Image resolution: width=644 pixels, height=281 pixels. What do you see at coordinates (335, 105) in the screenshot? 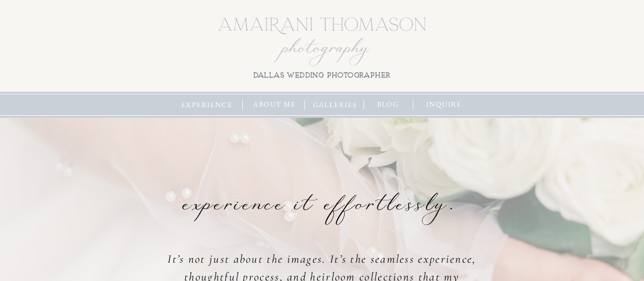
I see `nav: galleries` at bounding box center [335, 105].